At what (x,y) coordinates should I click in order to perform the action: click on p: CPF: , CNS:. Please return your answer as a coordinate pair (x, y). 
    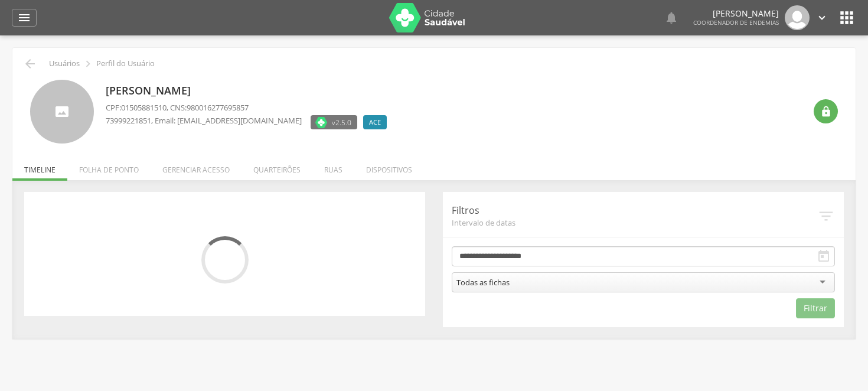
    Looking at the image, I should click on (249, 107).